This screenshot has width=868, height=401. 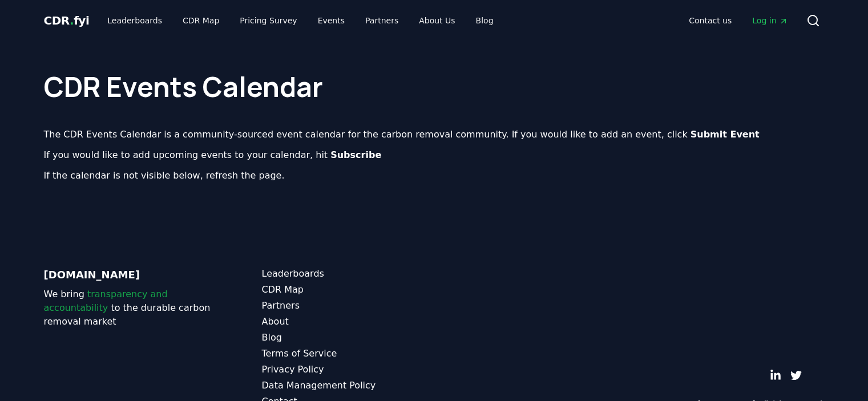 What do you see at coordinates (356, 154) in the screenshot?
I see `b: Subscribe` at bounding box center [356, 154].